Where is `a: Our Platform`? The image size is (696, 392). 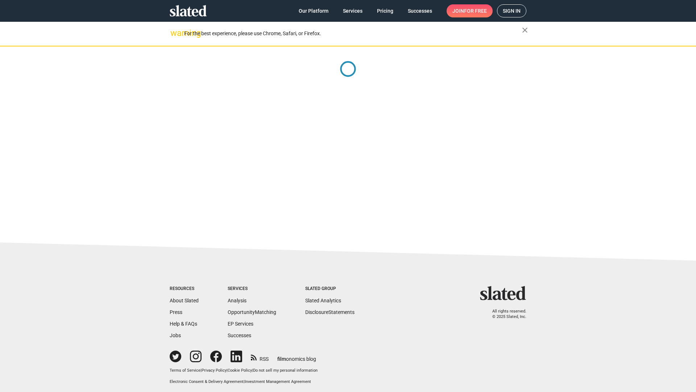 a: Our Platform is located at coordinates (314, 11).